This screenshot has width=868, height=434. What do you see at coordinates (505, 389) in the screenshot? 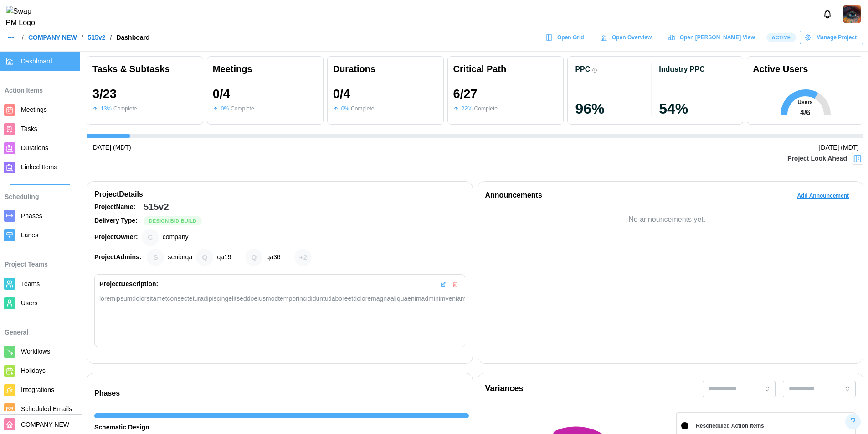
I see `div: Variances` at bounding box center [505, 389].